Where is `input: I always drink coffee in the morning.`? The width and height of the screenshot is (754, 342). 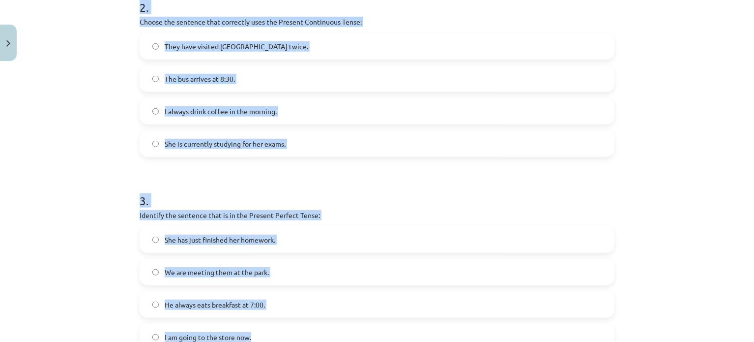
input: I always drink coffee in the morning. is located at coordinates (155, 111).